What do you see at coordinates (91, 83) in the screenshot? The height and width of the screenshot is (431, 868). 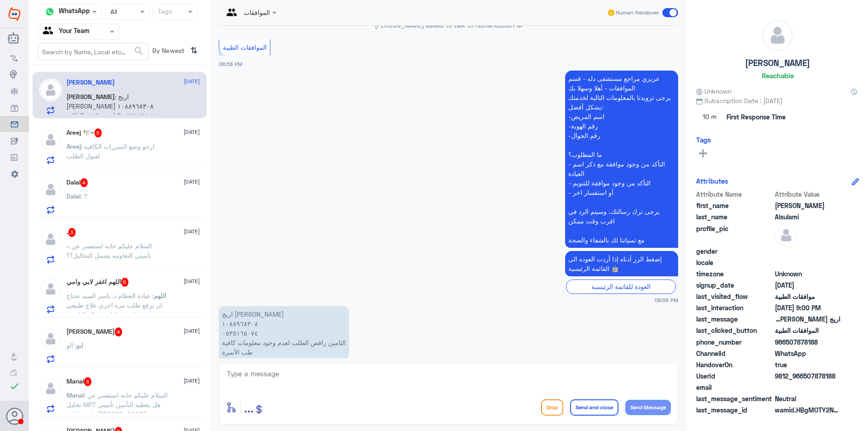 I see `h5: Abdullah Alsulami` at bounding box center [91, 83].